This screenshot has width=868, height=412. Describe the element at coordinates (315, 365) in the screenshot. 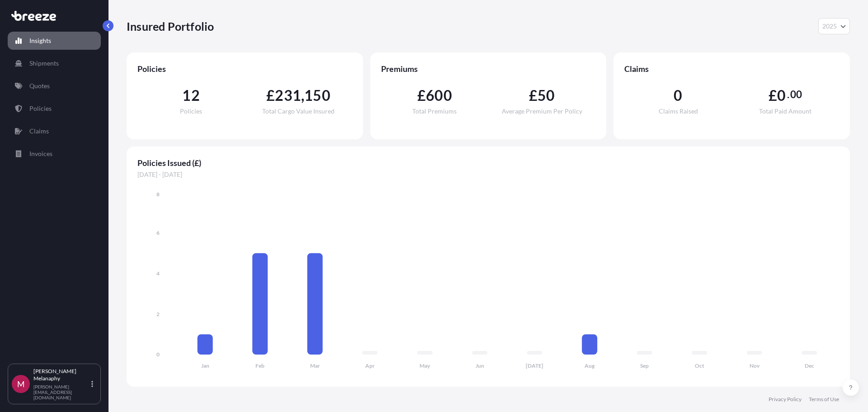

I see `tspan: Mar` at that location.